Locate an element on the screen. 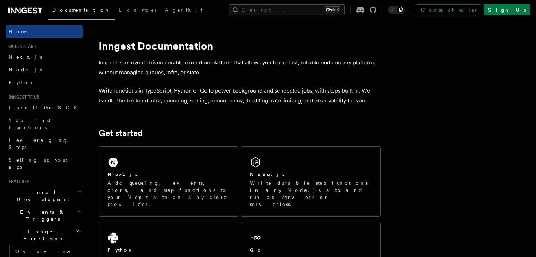  a: Your first Functions is located at coordinates (44, 124).